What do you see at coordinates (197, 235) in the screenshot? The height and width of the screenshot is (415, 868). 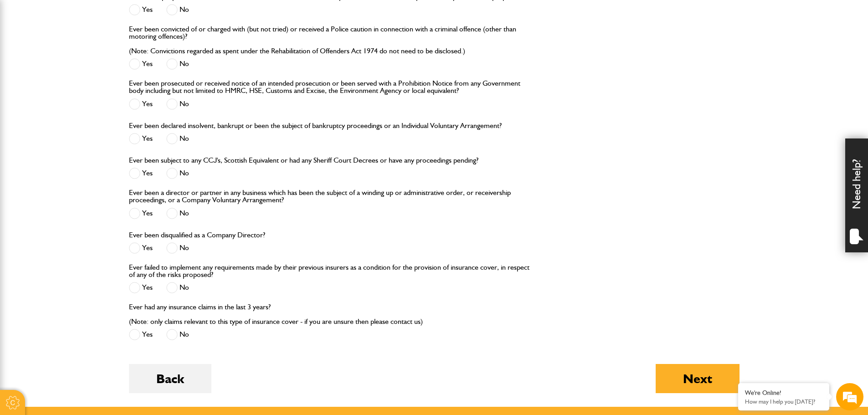 I see `label: Ever been disqualified as a Company Director?` at bounding box center [197, 235].